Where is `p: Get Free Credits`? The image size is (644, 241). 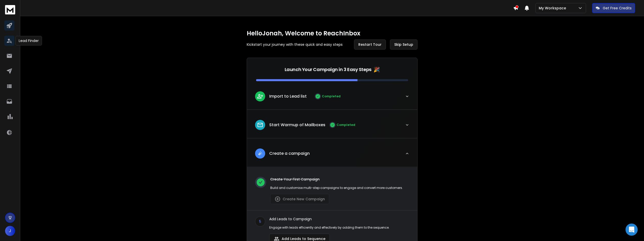 p: Get Free Credits is located at coordinates (617, 8).